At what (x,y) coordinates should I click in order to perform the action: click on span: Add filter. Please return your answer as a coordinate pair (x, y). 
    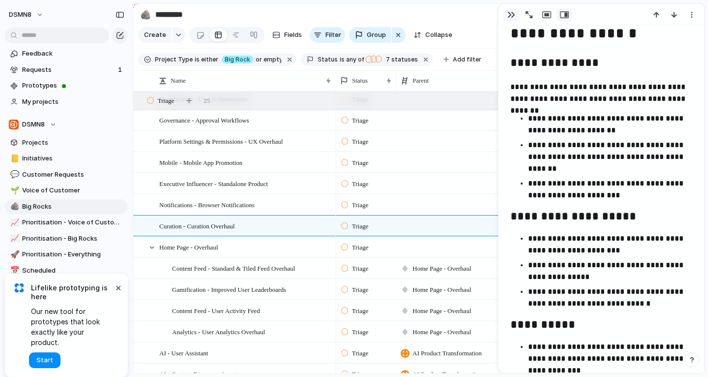
    Looking at the image, I should click on (467, 59).